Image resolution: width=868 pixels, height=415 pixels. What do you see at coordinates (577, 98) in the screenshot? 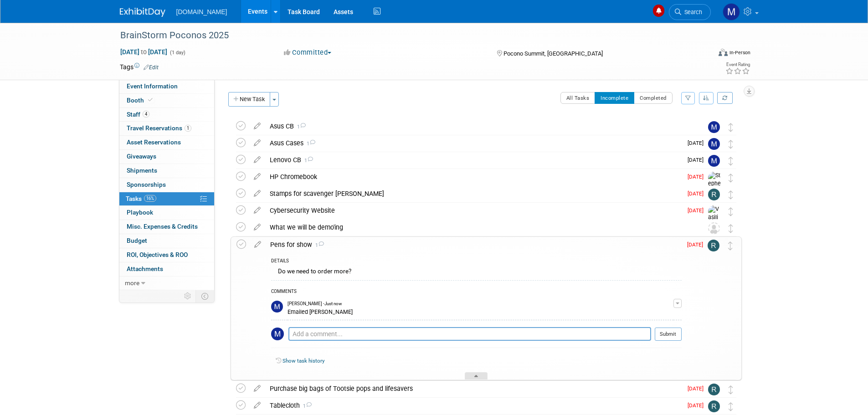
I see `button: All Tasks` at bounding box center [577, 98].